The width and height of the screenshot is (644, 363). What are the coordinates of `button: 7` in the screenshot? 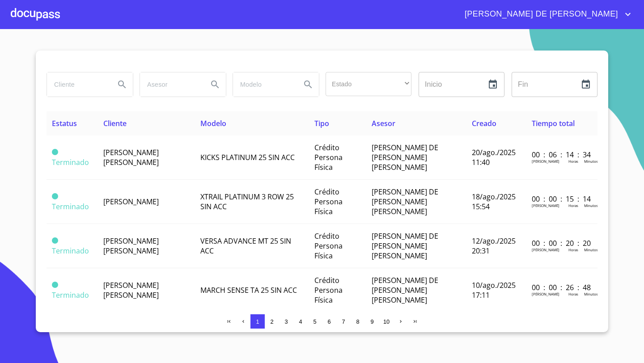 It's located at (344, 322).